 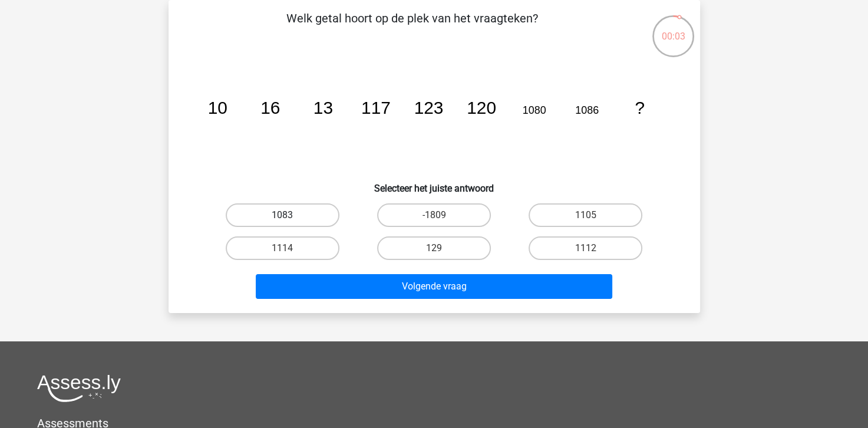 What do you see at coordinates (282, 249) in the screenshot?
I see `label: 1114` at bounding box center [282, 249].